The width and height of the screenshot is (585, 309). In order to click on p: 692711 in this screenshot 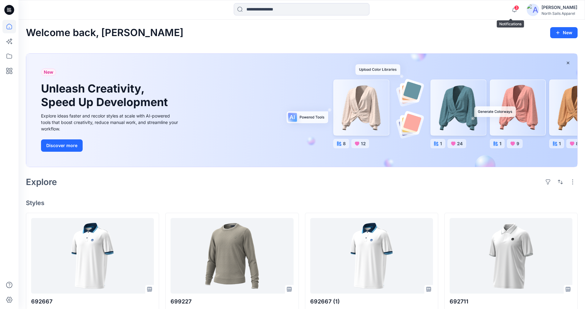, I will do `click(511, 302)`.